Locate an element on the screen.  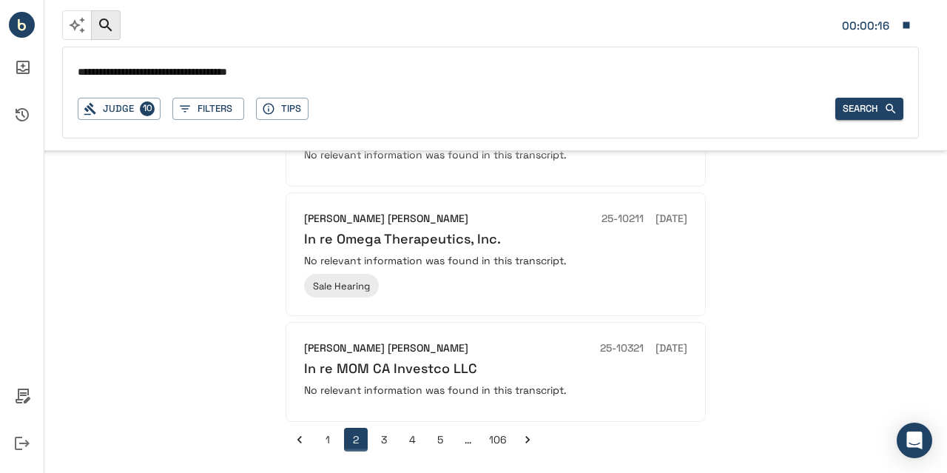
div: Sale Hearing is located at coordinates (341, 285).